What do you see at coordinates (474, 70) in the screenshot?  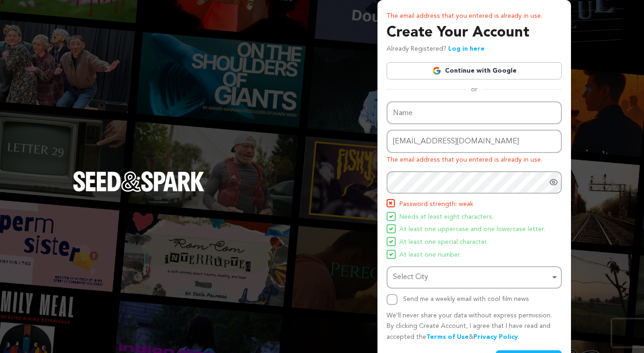 I see `a: Continue with Google` at bounding box center [474, 70].